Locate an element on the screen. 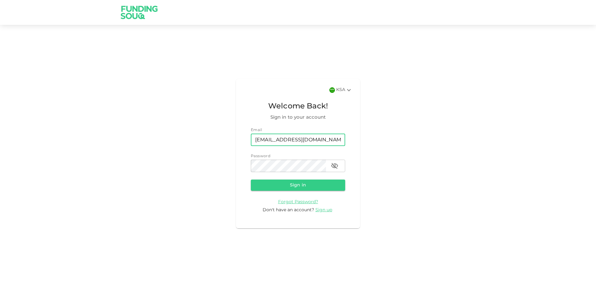 The height and width of the screenshot is (283, 596). span: Sign up is located at coordinates (324, 210).